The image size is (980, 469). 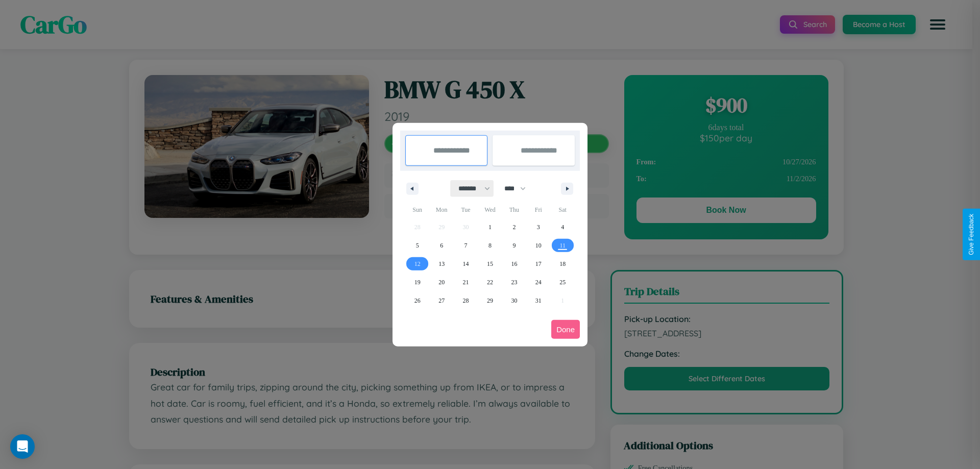 What do you see at coordinates (538, 263) in the screenshot?
I see `button: 17` at bounding box center [538, 263].